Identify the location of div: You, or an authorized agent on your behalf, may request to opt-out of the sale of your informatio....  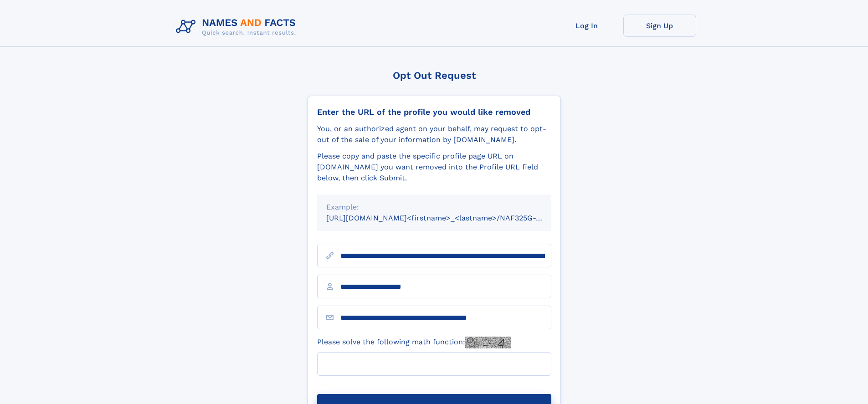
(435, 134).